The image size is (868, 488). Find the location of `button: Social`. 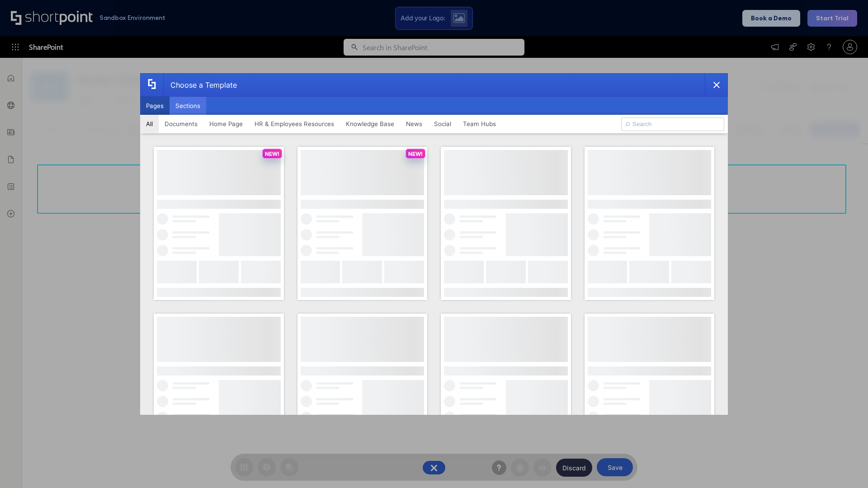

button: Social is located at coordinates (443, 124).